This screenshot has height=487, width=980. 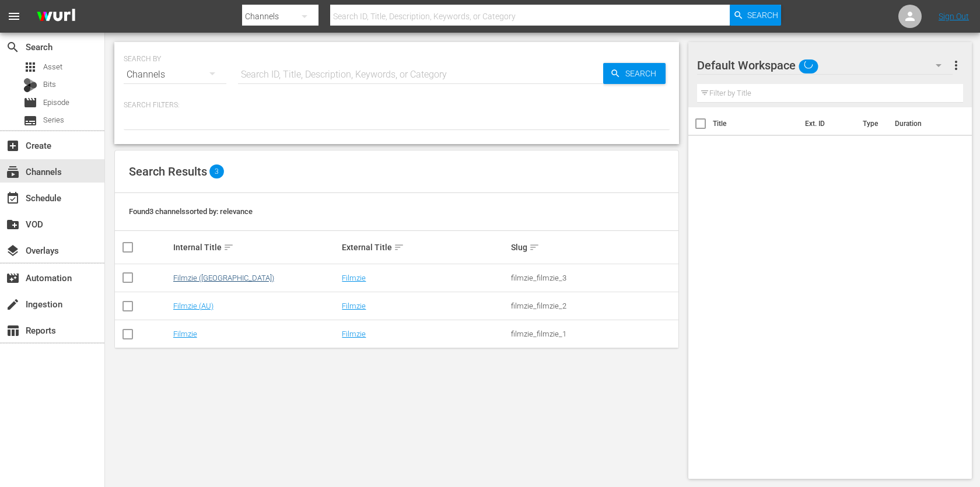 What do you see at coordinates (594, 334) in the screenshot?
I see `div: filmzie_filmzie_1` at bounding box center [594, 334].